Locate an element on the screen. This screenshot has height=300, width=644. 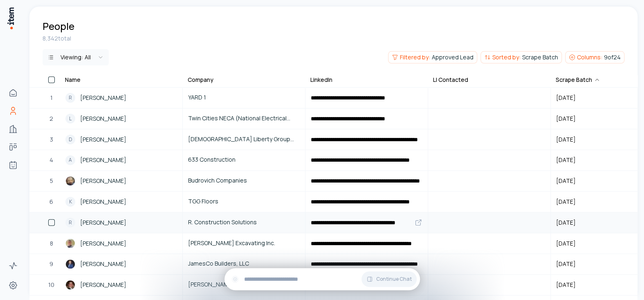
a: Deals is located at coordinates (13, 147).